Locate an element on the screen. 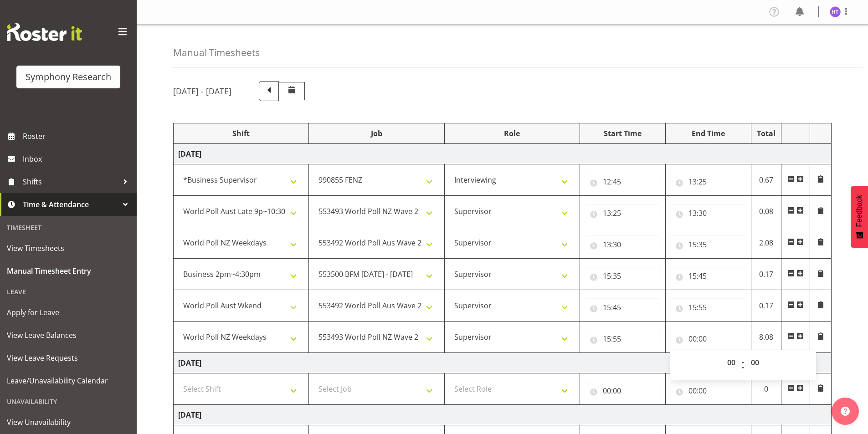 The image size is (868, 434). div: End Time is located at coordinates (708, 133).